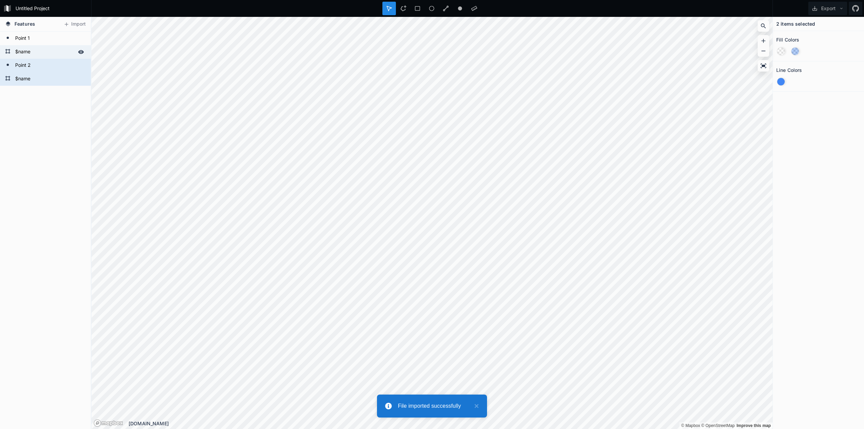 The height and width of the screenshot is (429, 864). What do you see at coordinates (753, 425) in the screenshot?
I see `a: Map feedback` at bounding box center [753, 425].